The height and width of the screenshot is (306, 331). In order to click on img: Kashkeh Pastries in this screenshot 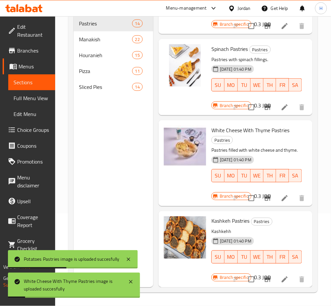, I will do `click(185, 238)`.